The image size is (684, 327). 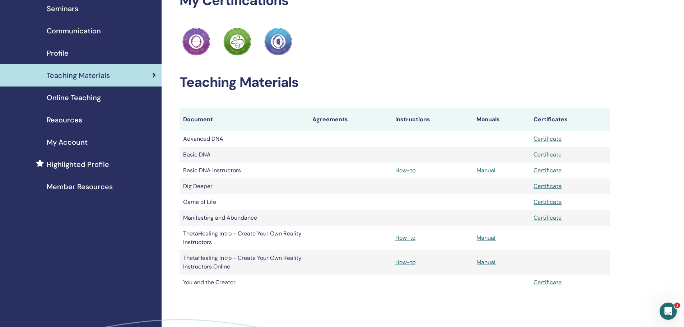 I want to click on th: Agreements, so click(x=350, y=120).